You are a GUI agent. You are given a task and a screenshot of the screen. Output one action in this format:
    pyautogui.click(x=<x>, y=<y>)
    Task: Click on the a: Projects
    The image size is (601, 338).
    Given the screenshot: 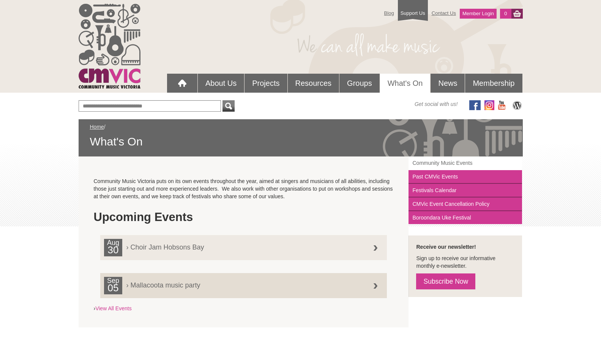 What is the action you would take?
    pyautogui.click(x=266, y=83)
    